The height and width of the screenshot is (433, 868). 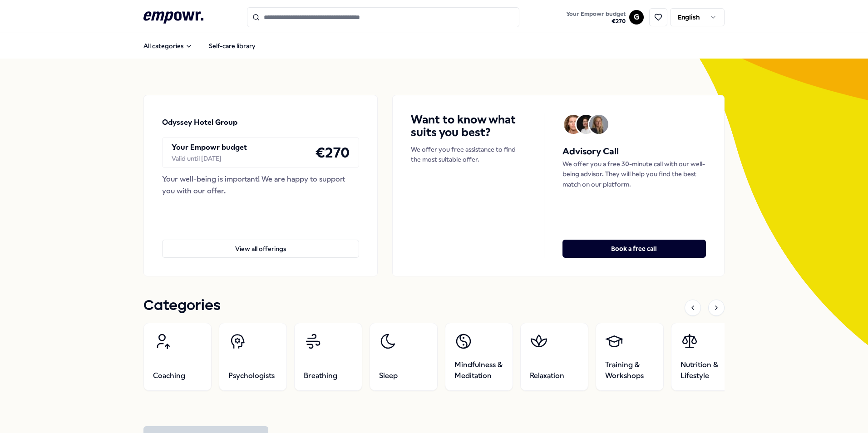 What do you see at coordinates (596, 22) in the screenshot?
I see `span: € 270` at bounding box center [596, 22].